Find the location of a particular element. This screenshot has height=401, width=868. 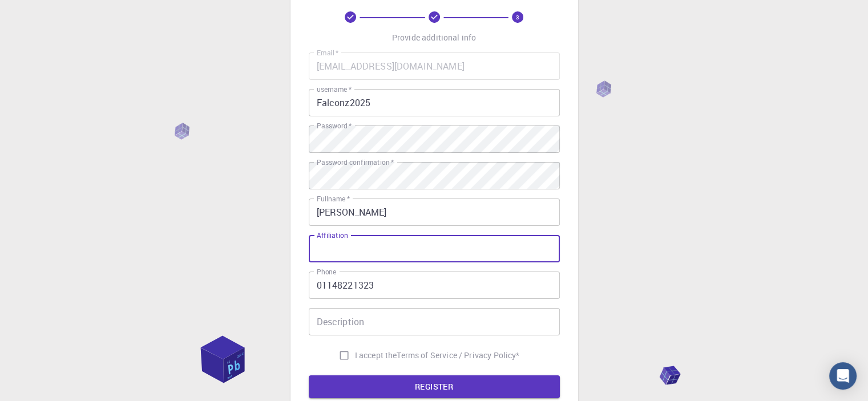

label: username is located at coordinates (334, 89).